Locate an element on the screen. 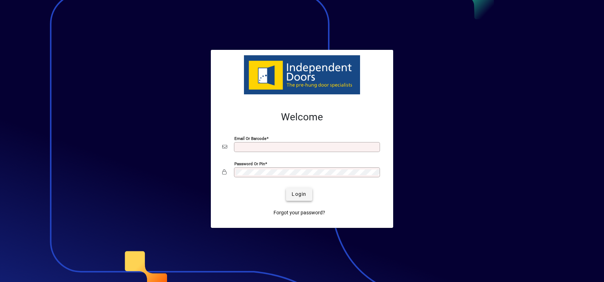  a: Forgot your password? is located at coordinates (299, 213).